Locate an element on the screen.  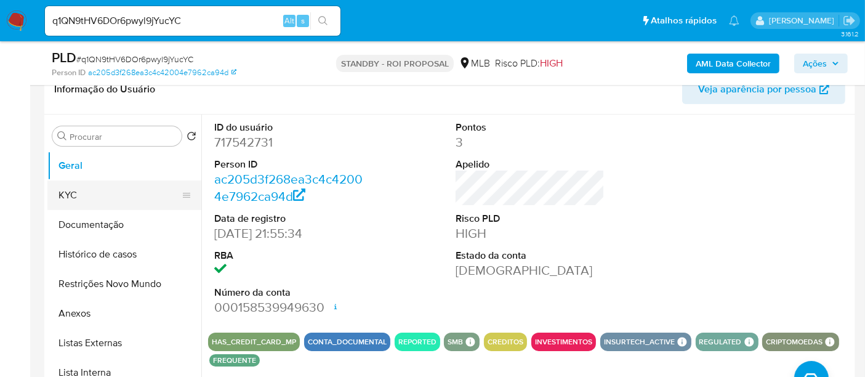
button: Veja aparência por pessoa is located at coordinates (763, 89).